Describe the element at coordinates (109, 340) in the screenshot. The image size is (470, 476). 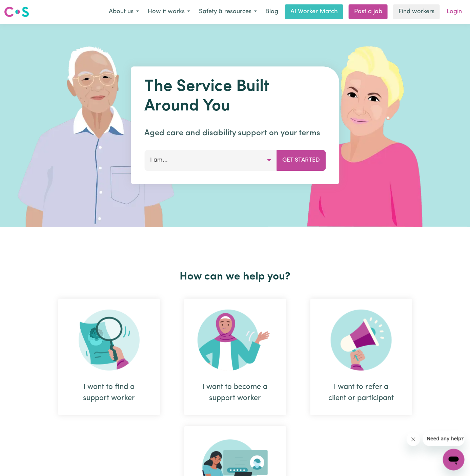
I see `img: Search` at that location.